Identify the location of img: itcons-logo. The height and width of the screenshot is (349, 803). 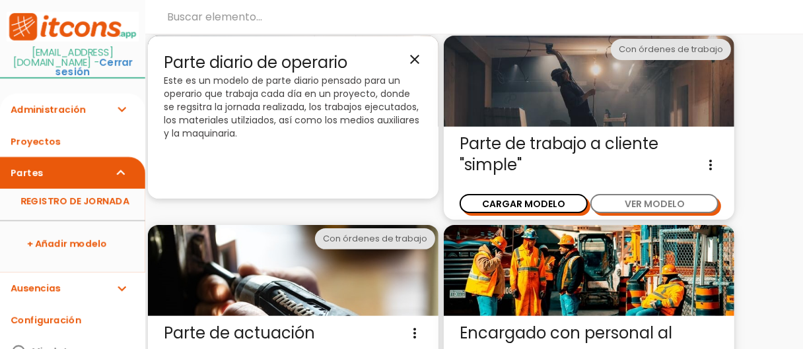
(73, 26).